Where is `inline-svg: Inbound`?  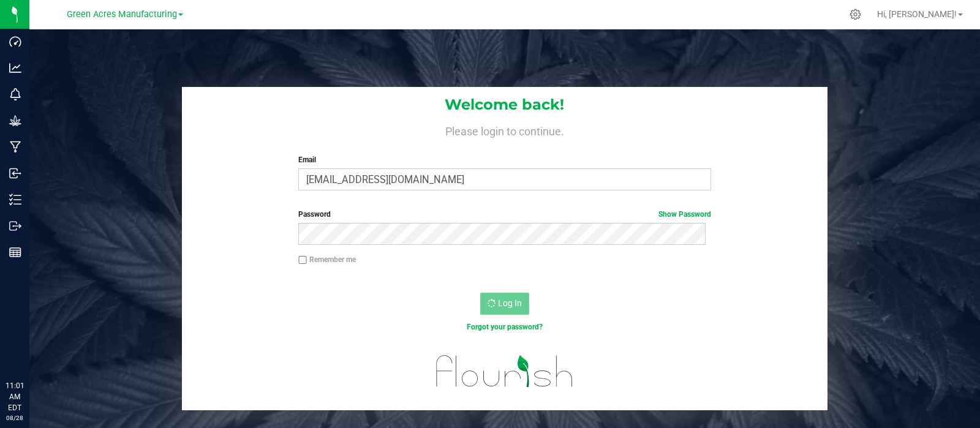
inline-svg: Inbound is located at coordinates (15, 173).